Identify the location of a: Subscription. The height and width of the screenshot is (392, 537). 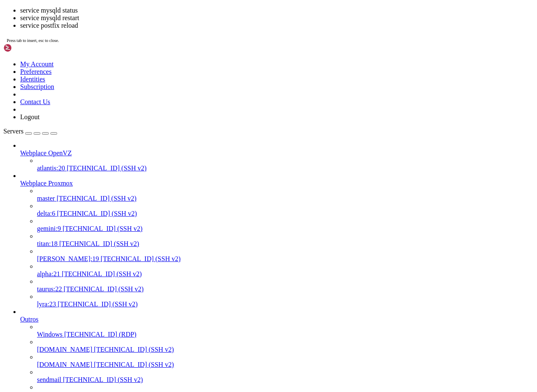
(37, 86).